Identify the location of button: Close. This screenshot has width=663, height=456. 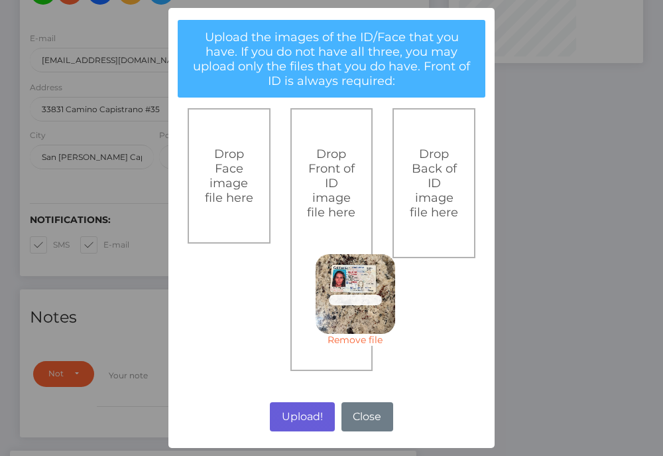
(368, 417).